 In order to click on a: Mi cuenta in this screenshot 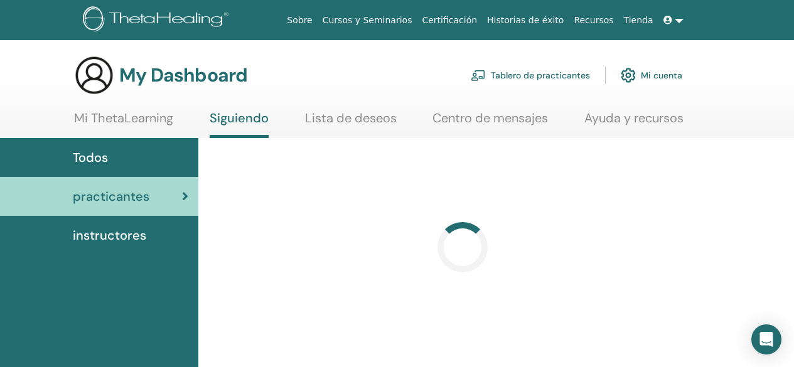, I will do `click(652, 75)`.